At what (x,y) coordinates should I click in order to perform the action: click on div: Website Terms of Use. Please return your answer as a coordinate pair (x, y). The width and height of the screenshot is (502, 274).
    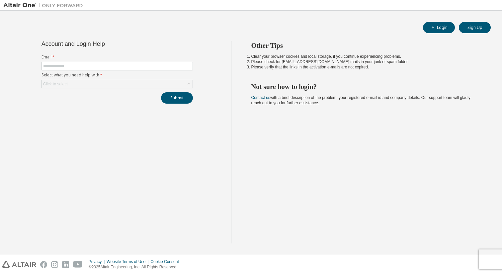
    Looking at the image, I should click on (128, 262).